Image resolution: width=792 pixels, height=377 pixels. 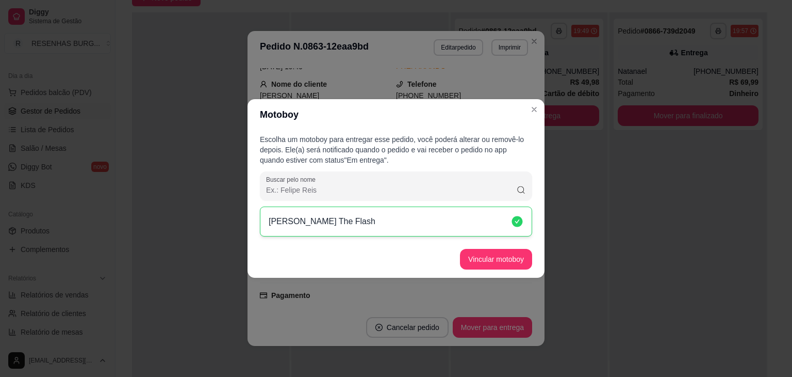 What do you see at coordinates (391, 190) in the screenshot?
I see `input: Buscar pelo nome` at bounding box center [391, 190].